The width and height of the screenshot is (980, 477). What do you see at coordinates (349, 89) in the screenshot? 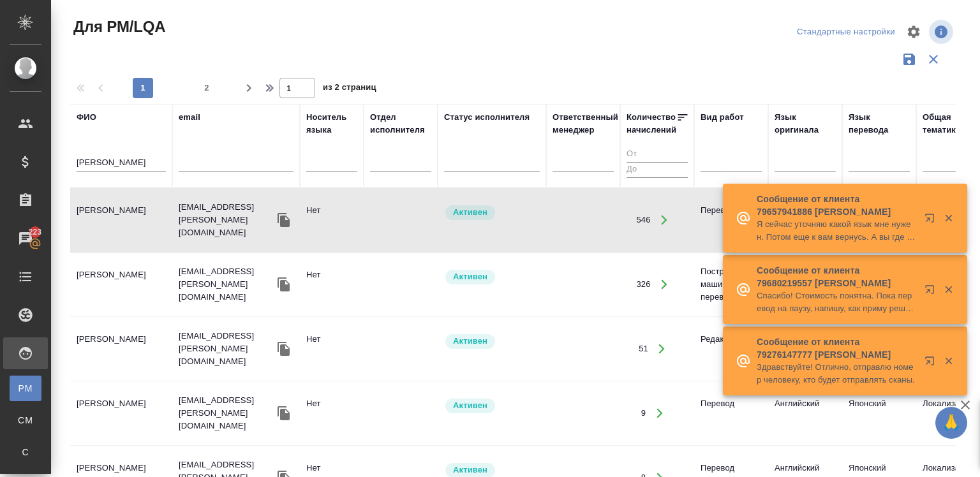
I see `span: из 2 страниц` at bounding box center [349, 89].